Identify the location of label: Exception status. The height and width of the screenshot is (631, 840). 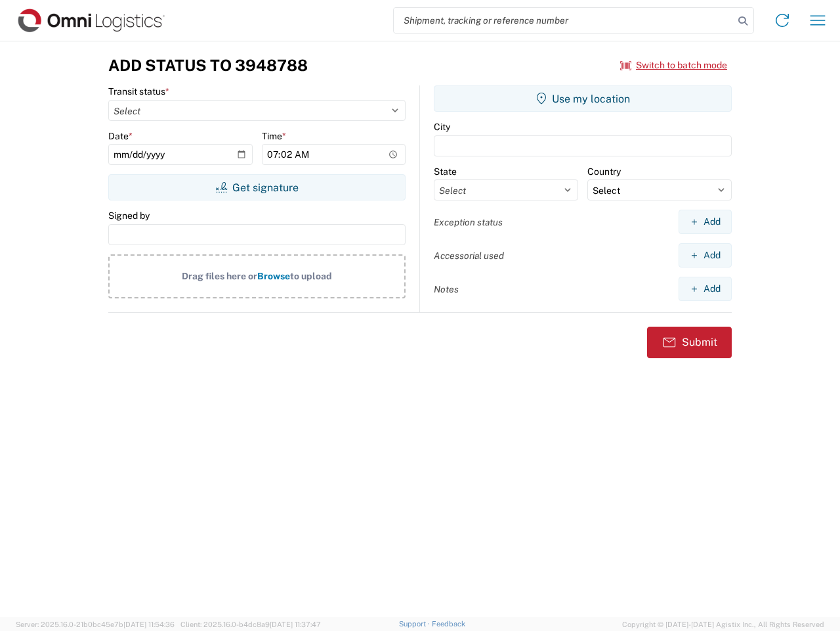
(468, 222).